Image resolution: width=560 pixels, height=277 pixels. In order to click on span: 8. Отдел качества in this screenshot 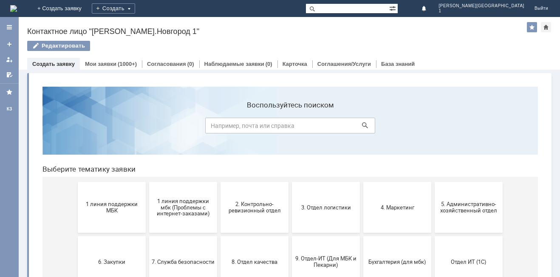, I will do `click(219, 181)`.